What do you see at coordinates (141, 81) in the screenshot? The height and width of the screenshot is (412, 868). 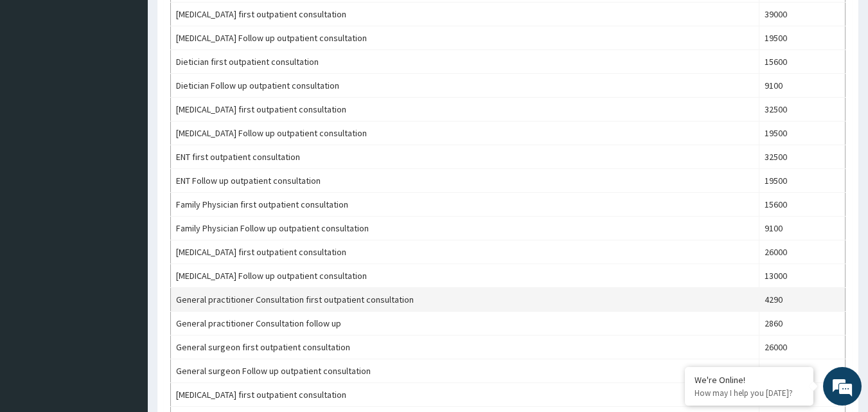 I see `div: Chat with us now` at bounding box center [141, 81].